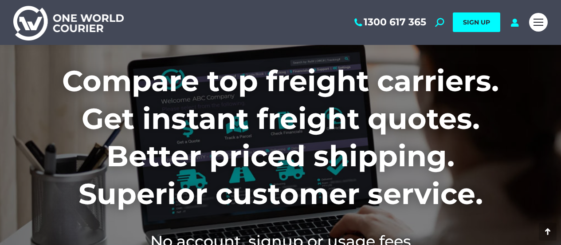 This screenshot has height=245, width=561. I want to click on span: SIGN UP, so click(477, 22).